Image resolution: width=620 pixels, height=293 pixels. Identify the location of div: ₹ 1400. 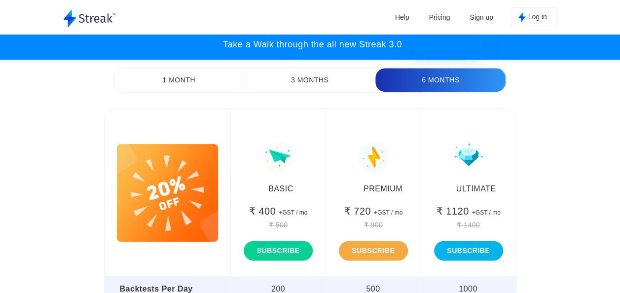
(468, 225).